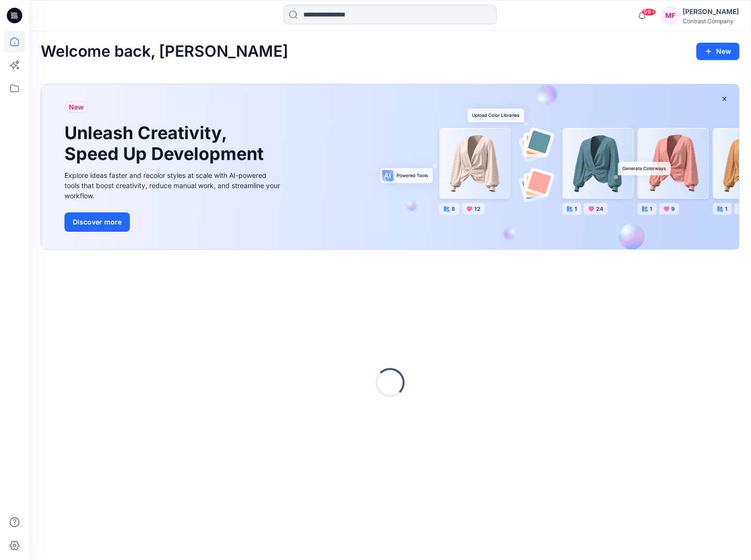 This screenshot has height=560, width=751. Describe the element at coordinates (649, 12) in the screenshot. I see `span: 99+` at that location.